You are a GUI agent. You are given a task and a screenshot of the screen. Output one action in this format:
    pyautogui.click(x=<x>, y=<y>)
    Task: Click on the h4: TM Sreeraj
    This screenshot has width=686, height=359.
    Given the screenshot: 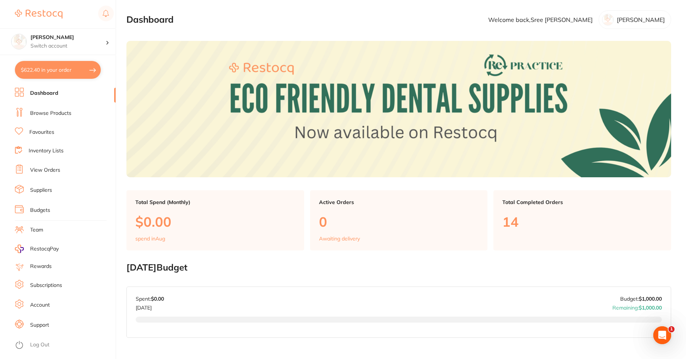 What is the action you would take?
    pyautogui.click(x=68, y=38)
    